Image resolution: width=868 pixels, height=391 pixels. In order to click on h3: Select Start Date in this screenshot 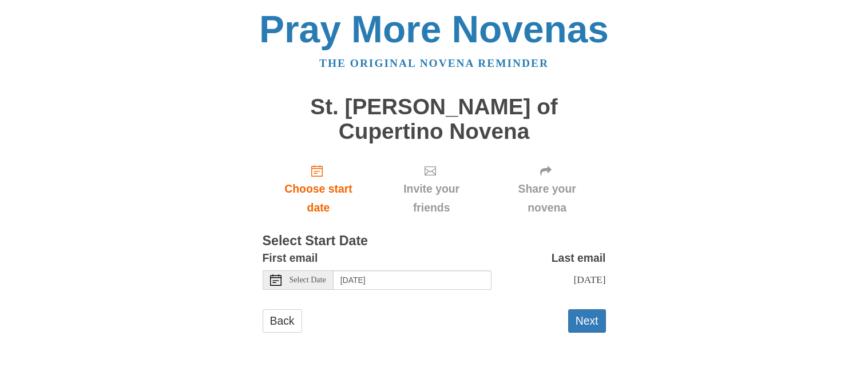, I will do `click(434, 241)`.